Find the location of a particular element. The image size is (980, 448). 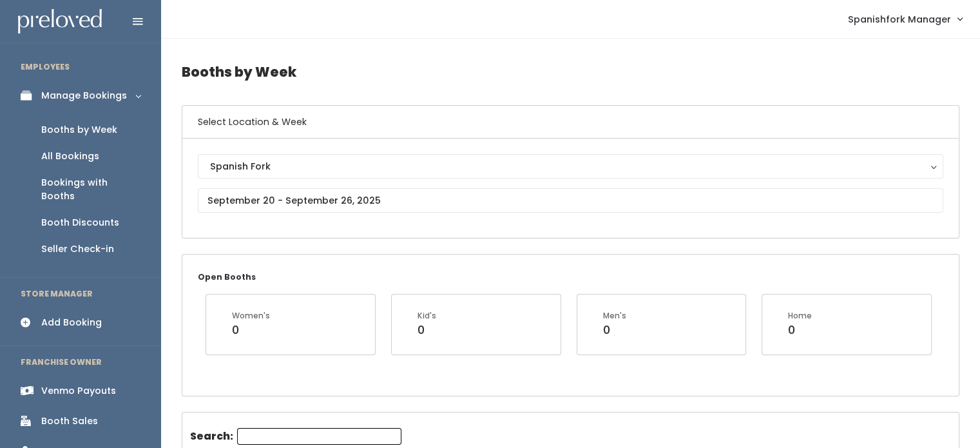

h6: Select Location & Week is located at coordinates (570, 122).